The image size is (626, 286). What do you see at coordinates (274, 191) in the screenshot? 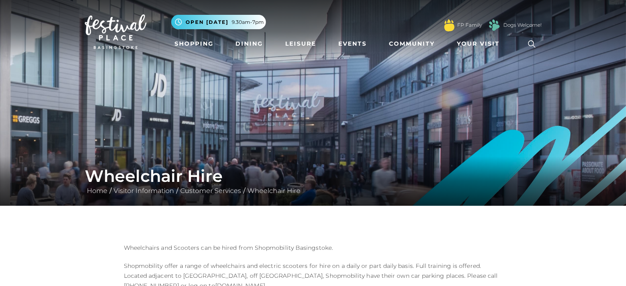
I see `a: Wheelchair Hire` at bounding box center [274, 191].